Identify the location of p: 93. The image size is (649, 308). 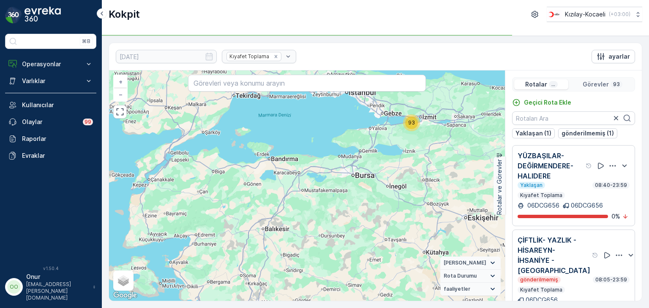
(616, 84).